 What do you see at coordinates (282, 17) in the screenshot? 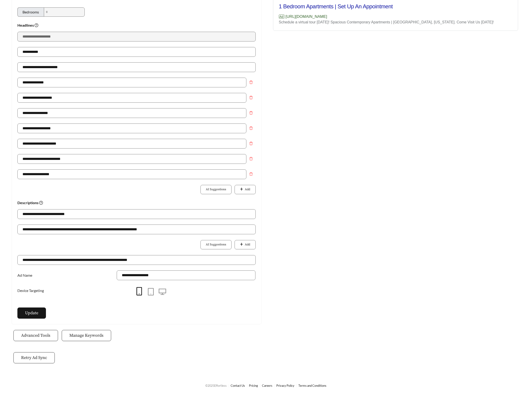
I see `span: Ad` at bounding box center [282, 17].